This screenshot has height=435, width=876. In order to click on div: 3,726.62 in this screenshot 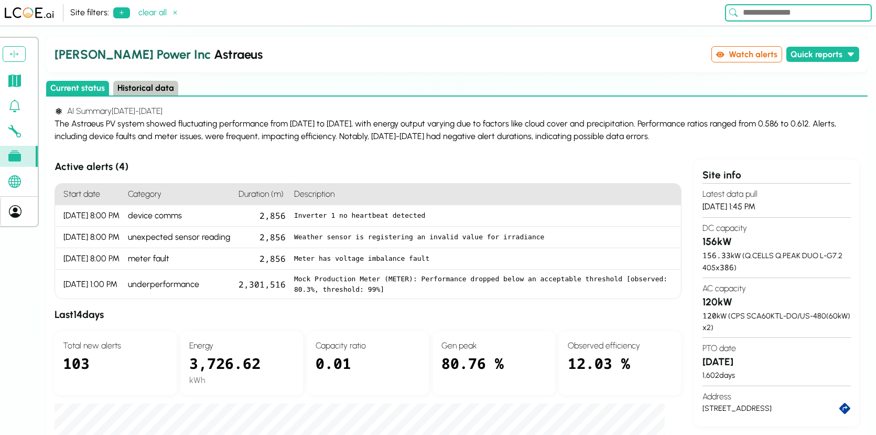, I will do `click(242, 363)`.